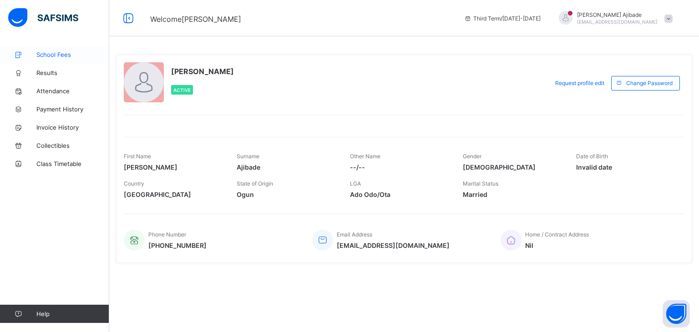  What do you see at coordinates (580, 83) in the screenshot?
I see `span: Request profile edit` at bounding box center [580, 83].